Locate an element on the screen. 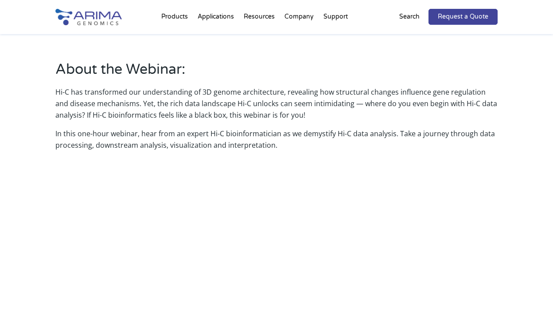  p: Hi-C has transformed our understanding of 3D genome architecture, revealing how structural change... is located at coordinates (276, 107).